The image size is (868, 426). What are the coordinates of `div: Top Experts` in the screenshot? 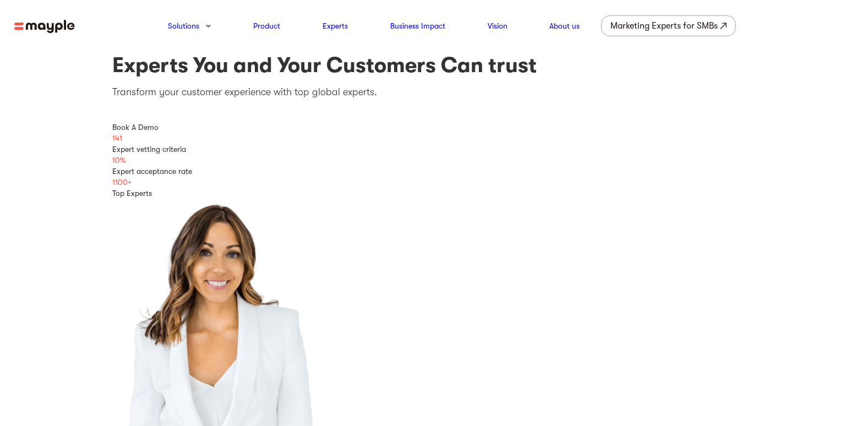 It's located at (435, 193).